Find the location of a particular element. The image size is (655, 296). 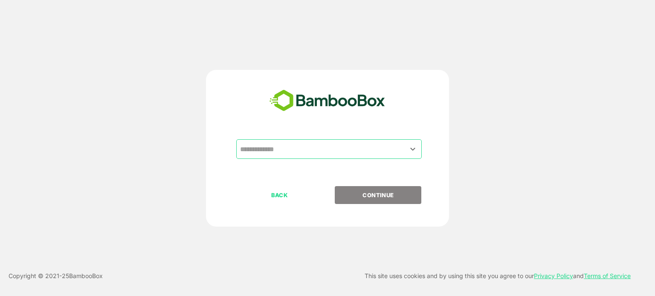

p: CONTINUE is located at coordinates (378, 195).